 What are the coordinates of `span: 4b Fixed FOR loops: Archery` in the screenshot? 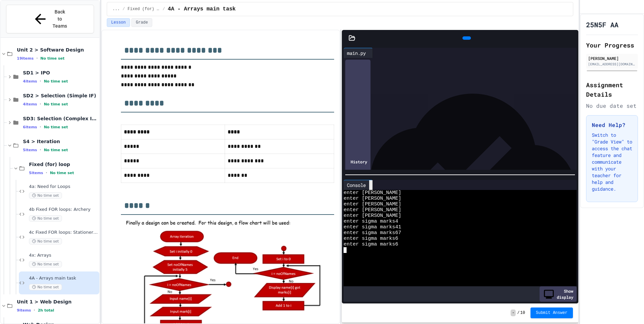 It's located at (63, 210).